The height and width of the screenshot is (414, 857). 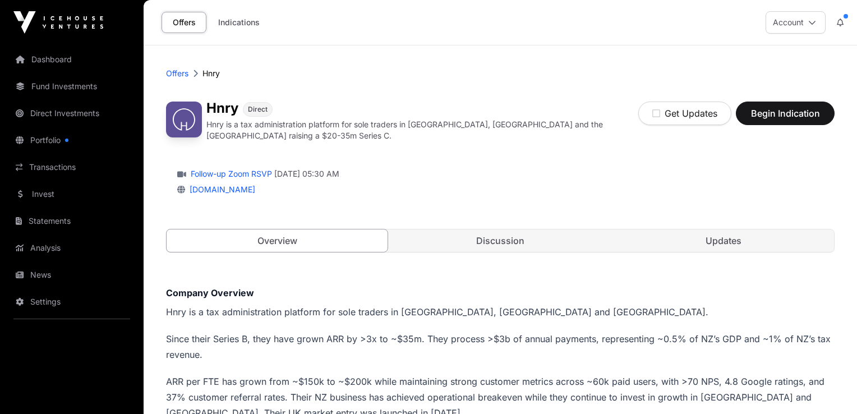 What do you see at coordinates (795, 22) in the screenshot?
I see `button: Account` at bounding box center [795, 22].